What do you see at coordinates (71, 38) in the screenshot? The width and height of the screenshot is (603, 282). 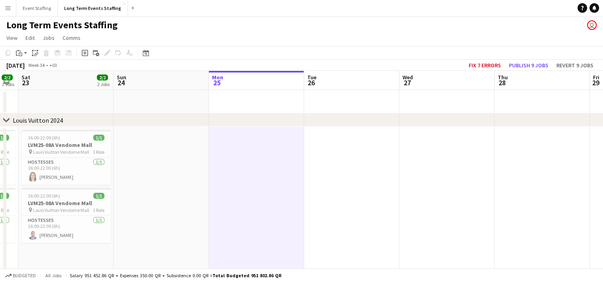 I see `a: Comms` at bounding box center [71, 38].